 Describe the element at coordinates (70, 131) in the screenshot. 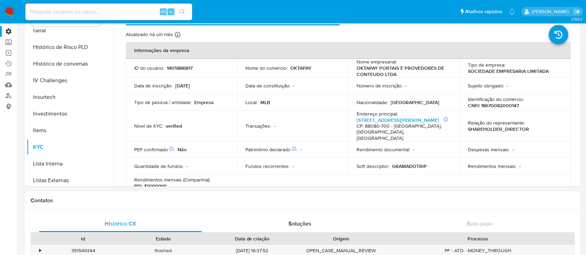

I see `button: Items` at that location.